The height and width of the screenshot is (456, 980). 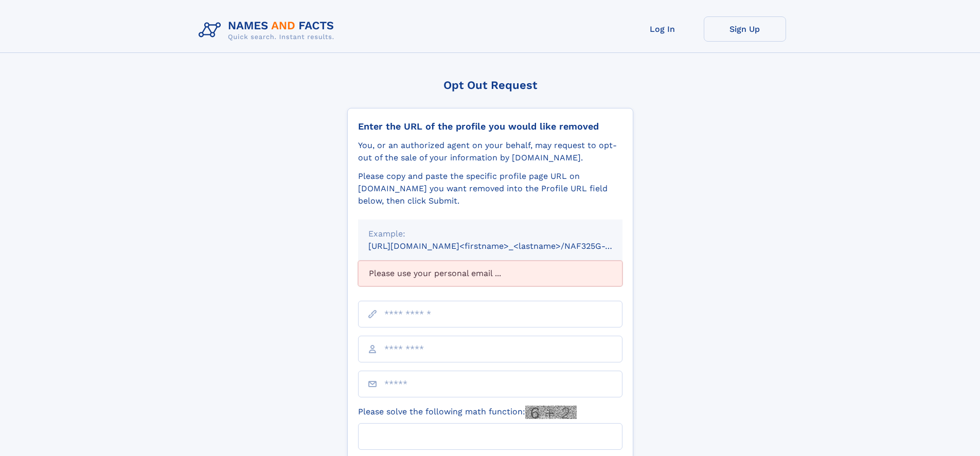 What do you see at coordinates (490, 152) in the screenshot?
I see `div: You, or an authorized agent on your behalf, may request to opt-out of the sale of your informatio...` at bounding box center [490, 152].